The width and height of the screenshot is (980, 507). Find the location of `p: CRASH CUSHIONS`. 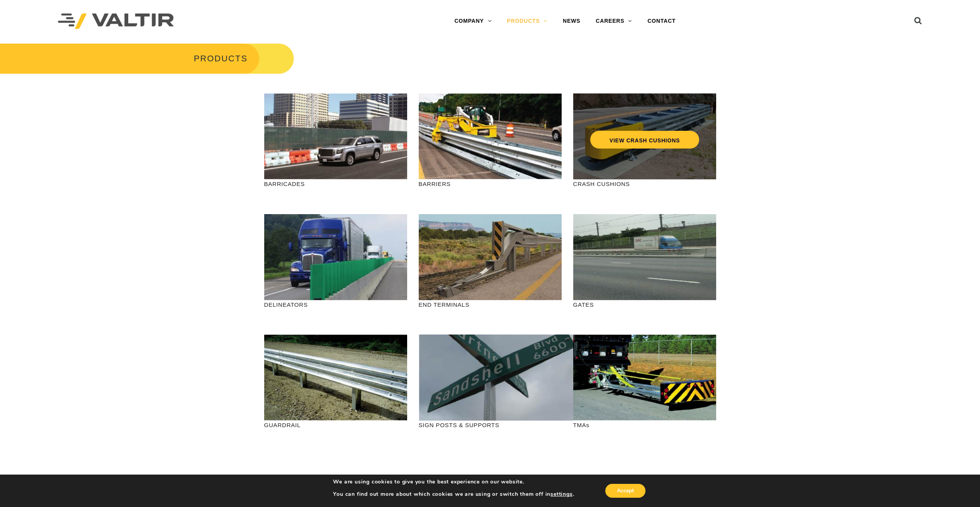

p: CRASH CUSHIONS is located at coordinates (644, 183).